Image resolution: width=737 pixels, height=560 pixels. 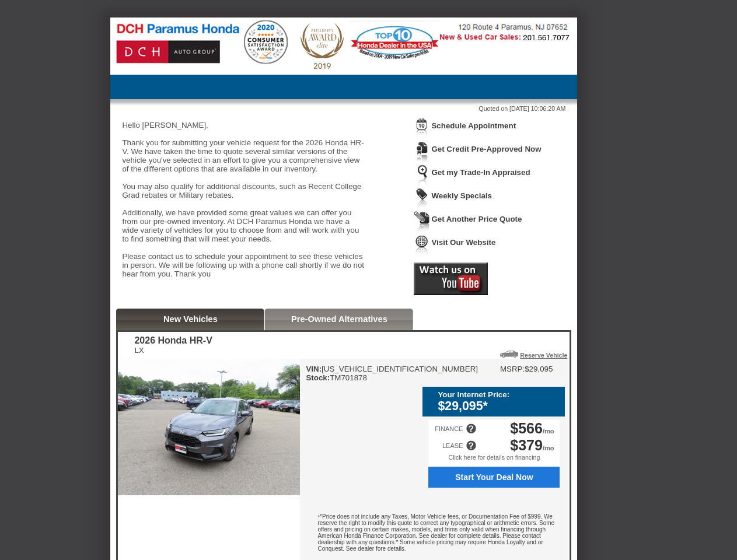 I want to click on div: 2026 Honda HR-V, so click(x=173, y=340).